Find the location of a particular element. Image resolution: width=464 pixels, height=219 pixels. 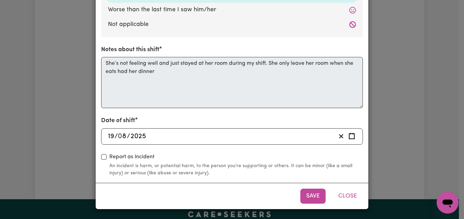

button: Close is located at coordinates (348, 197).